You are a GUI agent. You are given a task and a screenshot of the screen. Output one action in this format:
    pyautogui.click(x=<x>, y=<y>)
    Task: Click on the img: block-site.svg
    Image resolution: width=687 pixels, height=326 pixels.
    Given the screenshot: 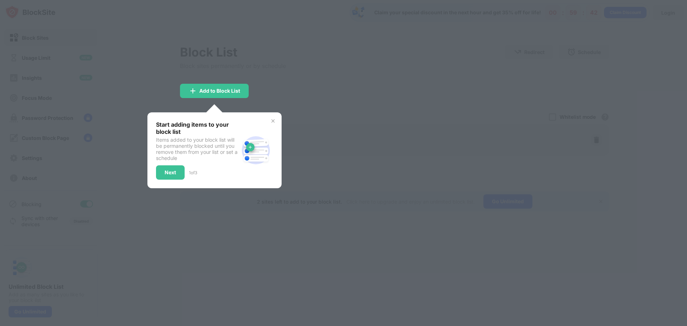 What is the action you would take?
    pyautogui.click(x=256, y=150)
    